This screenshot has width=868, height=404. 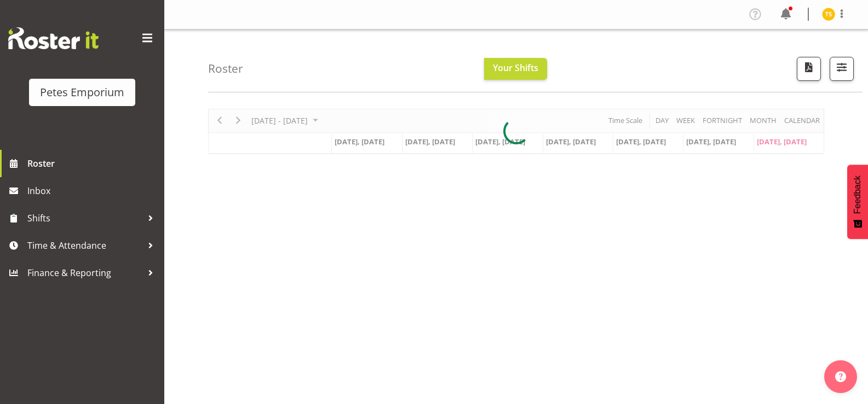 What do you see at coordinates (858, 195) in the screenshot?
I see `span: Feedback` at bounding box center [858, 195].